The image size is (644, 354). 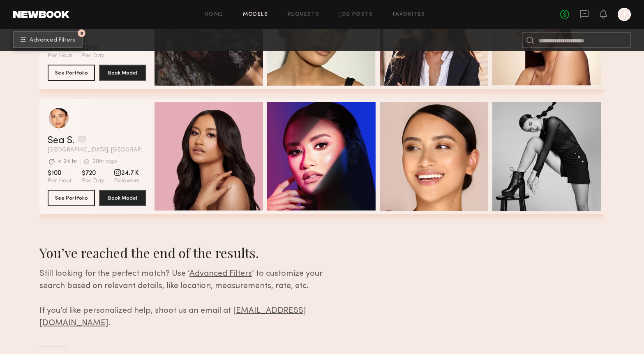 What do you see at coordinates (105, 161) in the screenshot?
I see `div: 20hr ago` at bounding box center [105, 161].